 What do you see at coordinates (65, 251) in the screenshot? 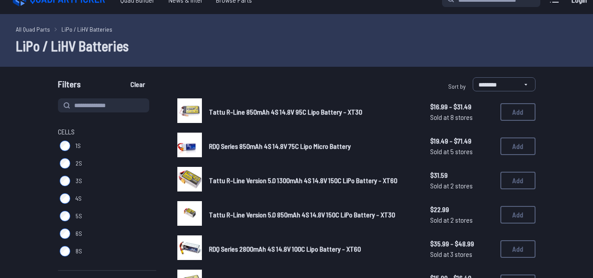
I see `input: 8S` at bounding box center [65, 251].